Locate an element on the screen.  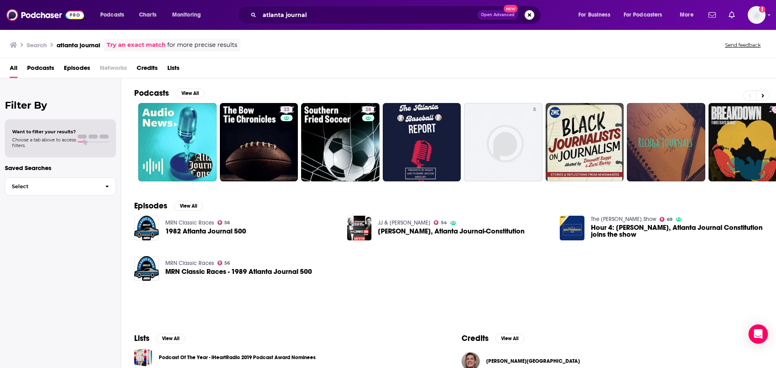
p: Saved Searches is located at coordinates (60, 168).